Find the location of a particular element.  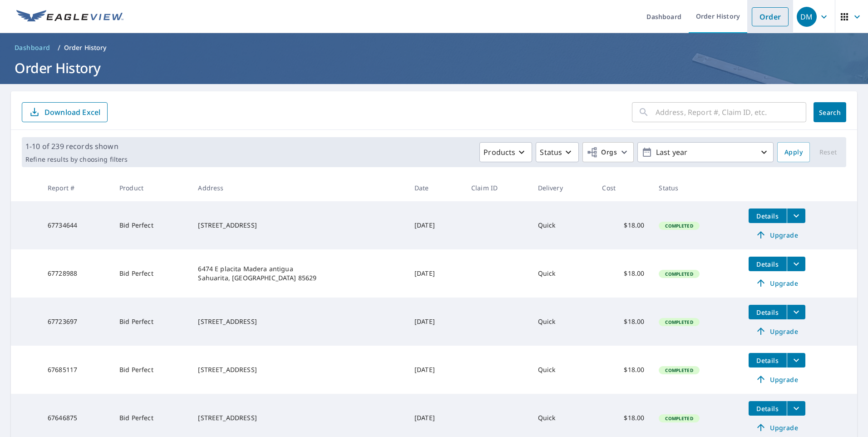

button: filesDropdownBtn-67728988 is located at coordinates (796, 264).